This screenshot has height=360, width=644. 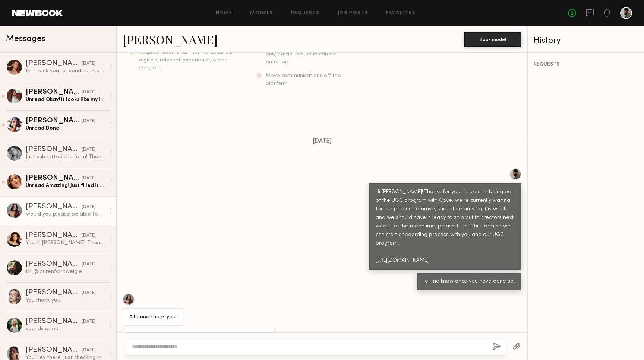 What do you see at coordinates (353, 13) in the screenshot?
I see `a: Job Posts` at bounding box center [353, 13].